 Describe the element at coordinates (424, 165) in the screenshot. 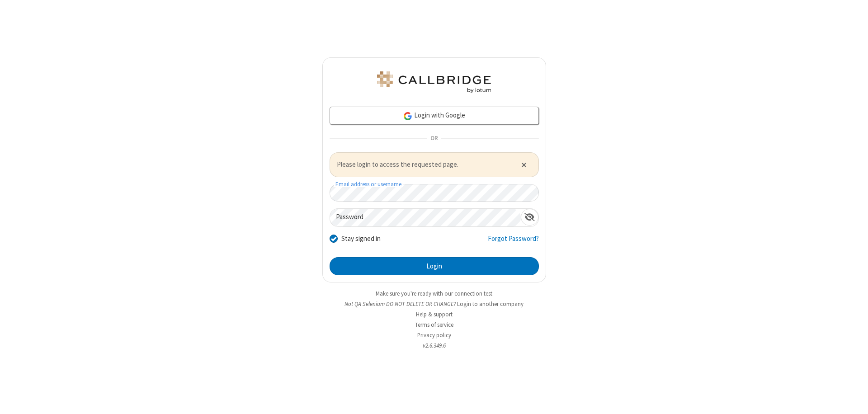

I see `span: Please login to access the requested page.` at that location.